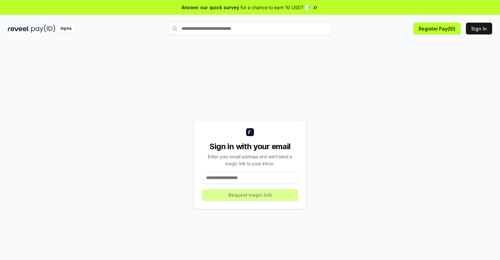  Describe the element at coordinates (250, 160) in the screenshot. I see `div: Enter your email address and we’ll send a magic link to your inbox.` at that location.